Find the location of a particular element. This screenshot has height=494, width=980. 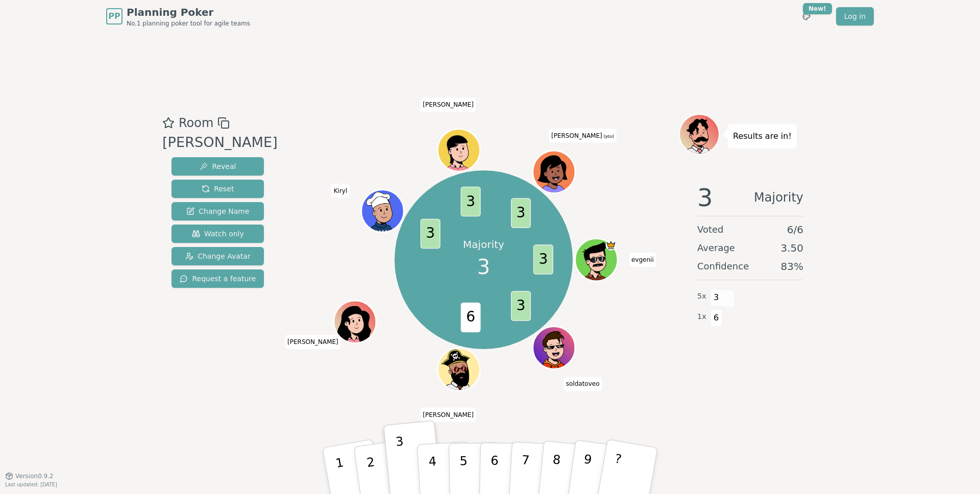

span: Change Name is located at coordinates (218, 211).